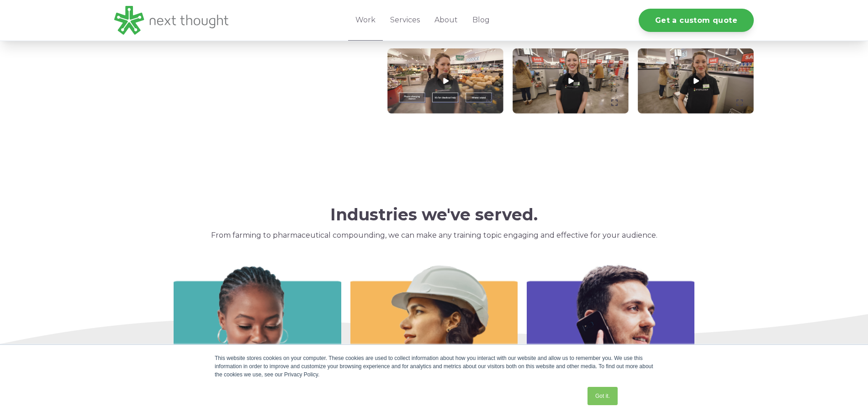  What do you see at coordinates (602, 396) in the screenshot?
I see `a: Got it.` at bounding box center [602, 396].